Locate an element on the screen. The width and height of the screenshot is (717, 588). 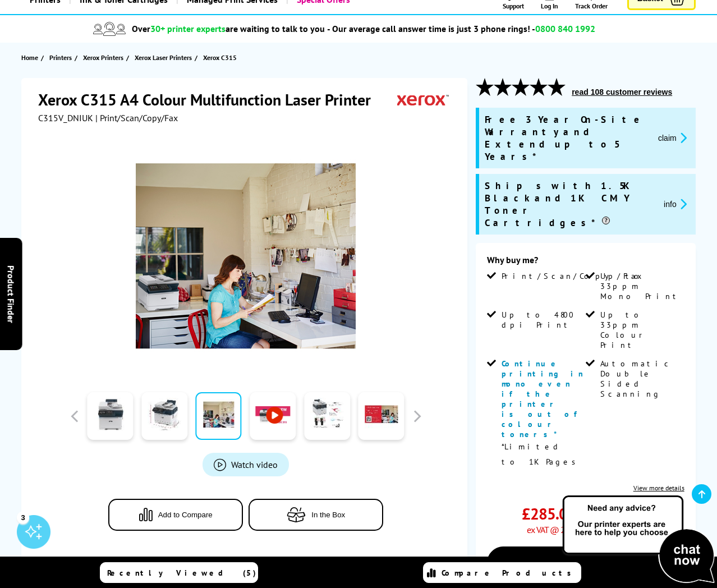
button: read 108 customer reviews is located at coordinates (622, 92).